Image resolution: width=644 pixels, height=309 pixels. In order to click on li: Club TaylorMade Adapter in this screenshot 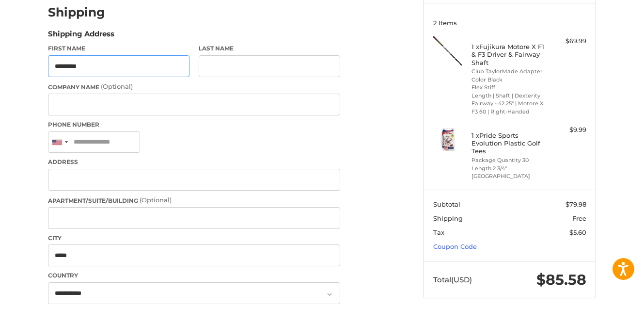, I will do `click(508, 71)`.